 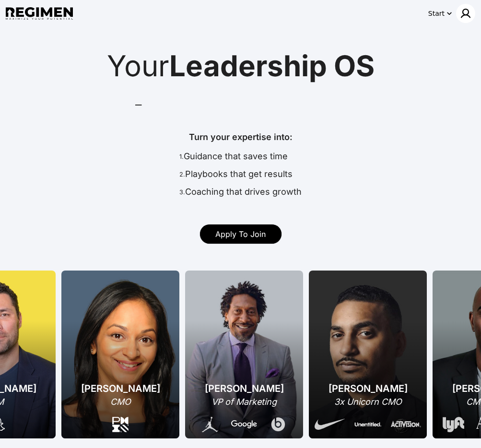 What do you see at coordinates (272, 66) in the screenshot?
I see `span: Leadership OS` at bounding box center [272, 66].